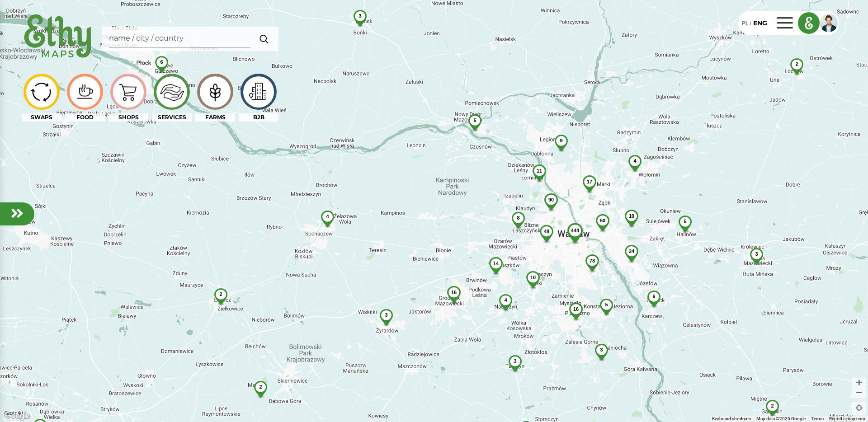 Image resolution: width=868 pixels, height=422 pixels. What do you see at coordinates (590, 182) in the screenshot?
I see `span: 17` at bounding box center [590, 182].